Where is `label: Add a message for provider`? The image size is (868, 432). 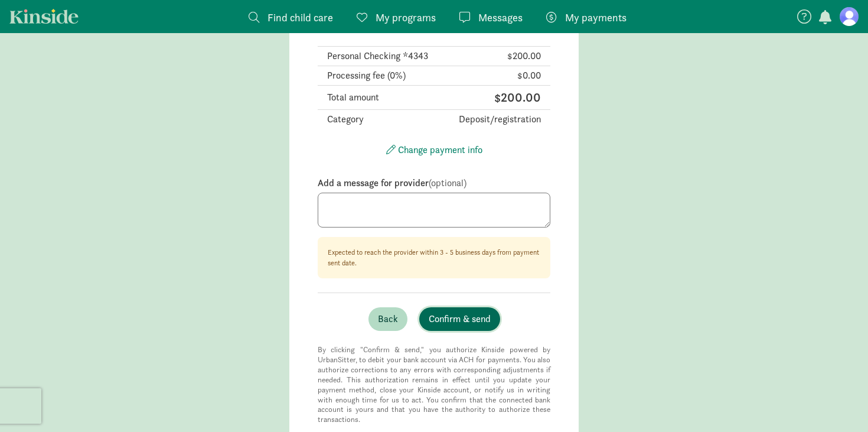
label: Add a message for provider is located at coordinates (434, 183).